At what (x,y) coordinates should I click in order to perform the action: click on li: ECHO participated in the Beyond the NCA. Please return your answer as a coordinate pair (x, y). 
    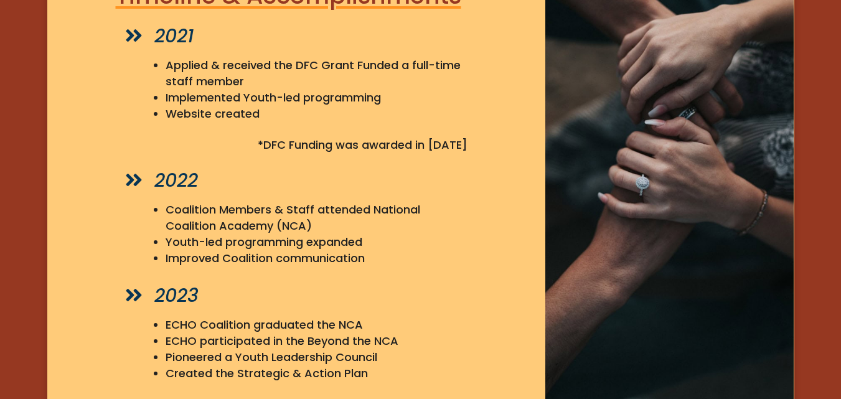
    Looking at the image, I should click on (316, 341).